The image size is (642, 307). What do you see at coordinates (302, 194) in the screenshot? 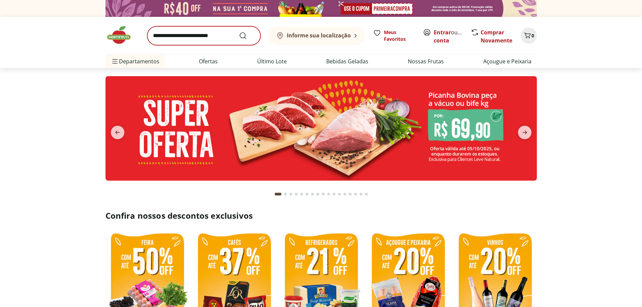
I see `button: Go to page 5 from fs-carousel` at bounding box center [302, 194].